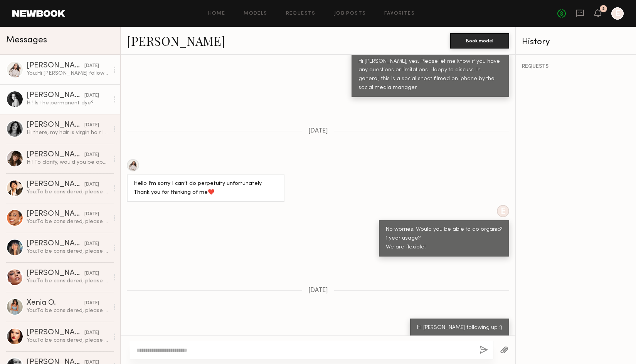 This screenshot has height=364, width=636. I want to click on div: REQUESTS, so click(576, 67).